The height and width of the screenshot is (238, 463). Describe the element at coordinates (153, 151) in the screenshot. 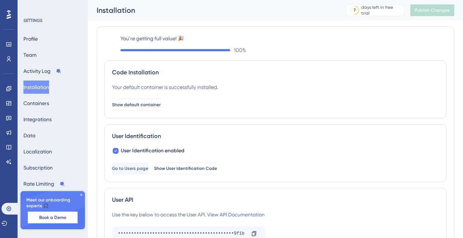

I see `span: User Identification enabled` at that location.